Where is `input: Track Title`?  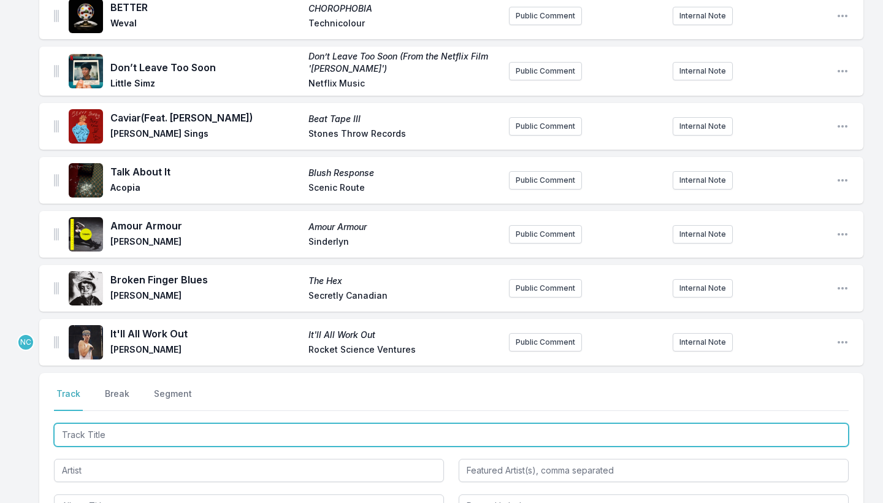
input: Track Title is located at coordinates (451, 435).